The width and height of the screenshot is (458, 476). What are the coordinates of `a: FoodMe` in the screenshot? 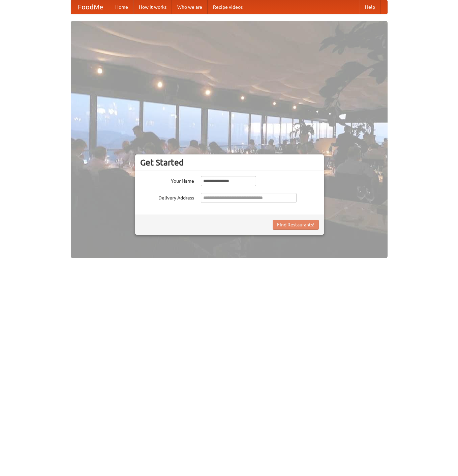 It's located at (90, 7).